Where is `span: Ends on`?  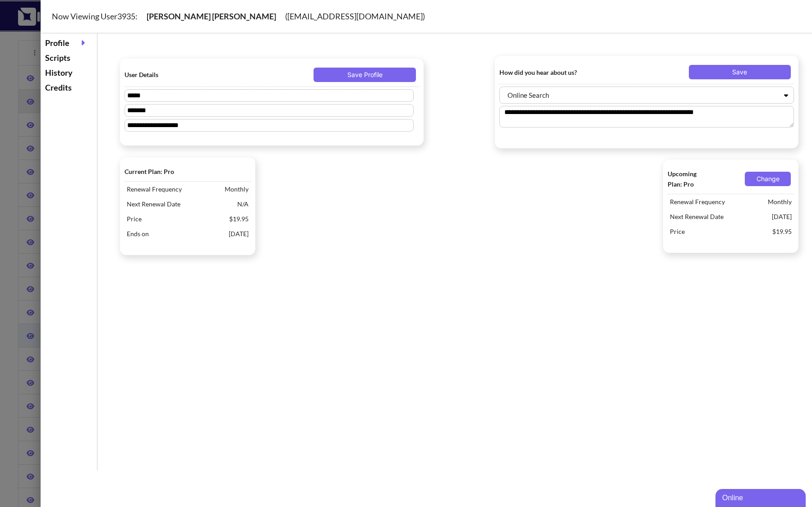
span: Ends on is located at coordinates (176, 233).